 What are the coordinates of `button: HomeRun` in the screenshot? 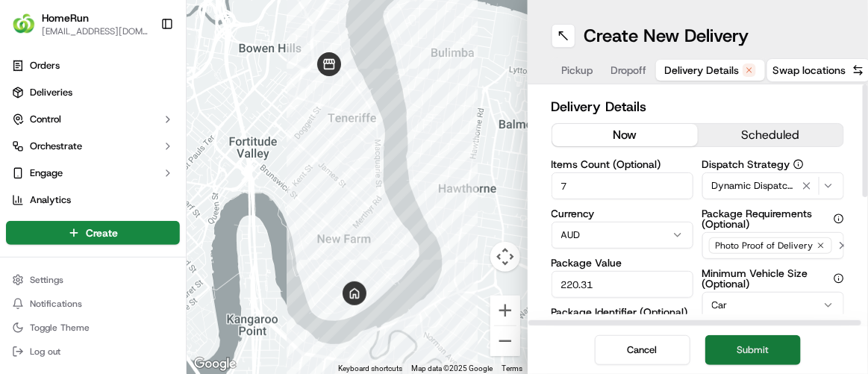 It's located at (65, 18).